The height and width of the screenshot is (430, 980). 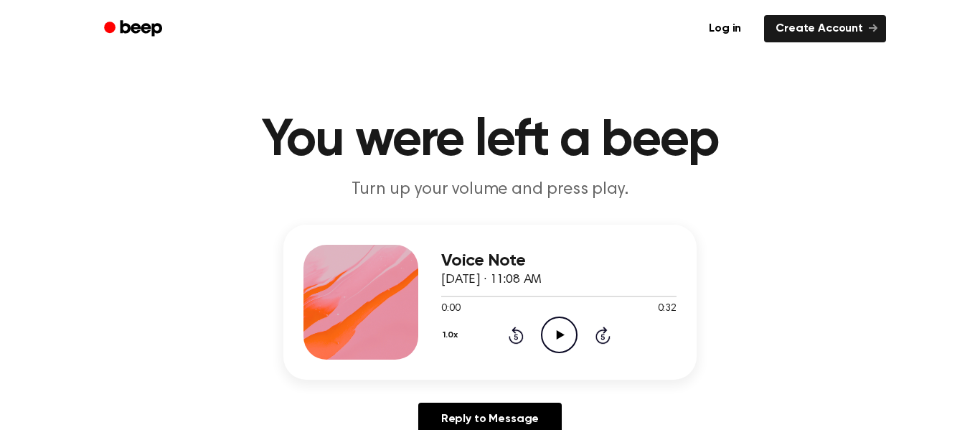 I want to click on span: 0:00, so click(x=451, y=309).